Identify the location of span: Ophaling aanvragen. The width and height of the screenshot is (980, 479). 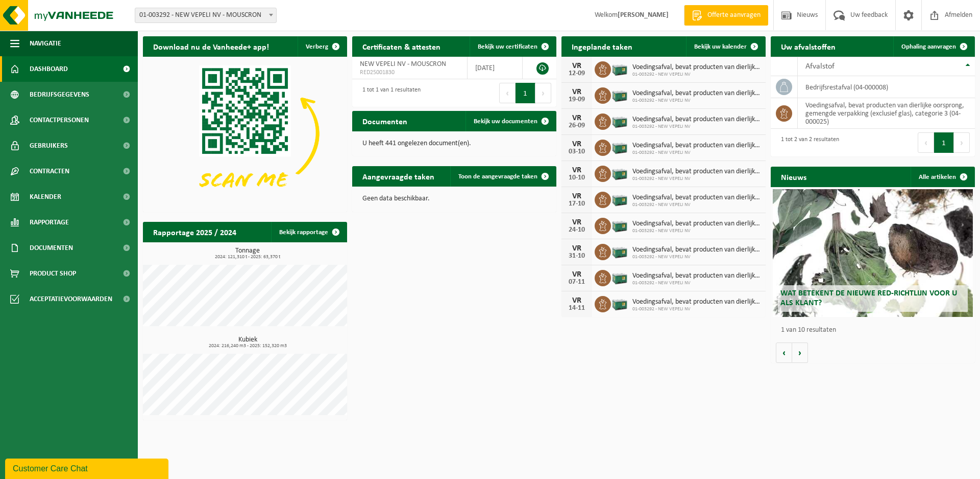
(929, 47).